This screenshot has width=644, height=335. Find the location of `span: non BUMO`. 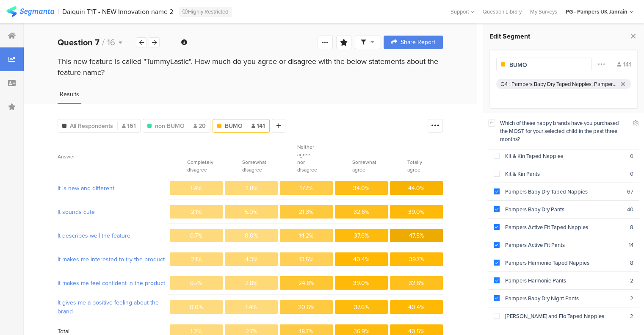

span: non BUMO is located at coordinates (170, 126).